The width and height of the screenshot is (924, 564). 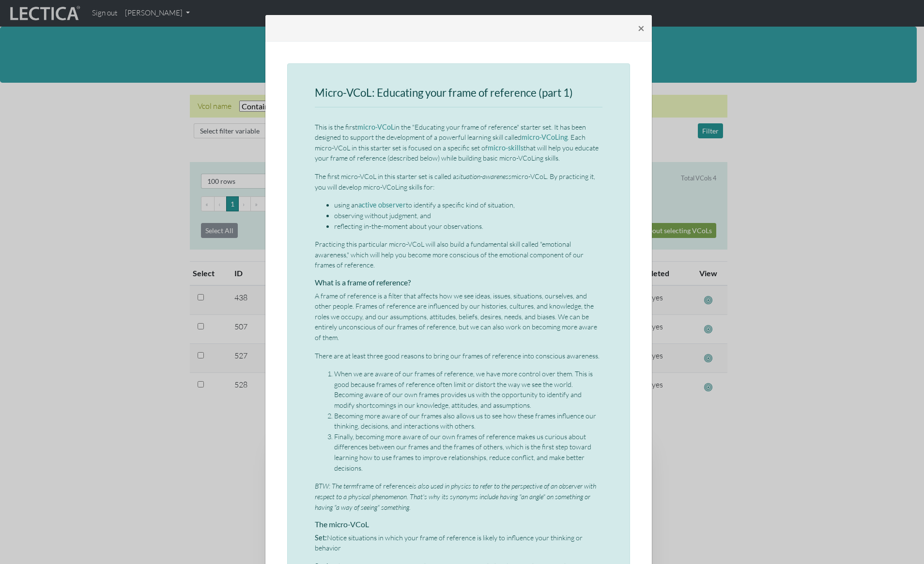 What do you see at coordinates (459, 543) in the screenshot?
I see `p: Notice situations in which your frame of reference is likely to influence your thinking or behavior` at bounding box center [459, 543].